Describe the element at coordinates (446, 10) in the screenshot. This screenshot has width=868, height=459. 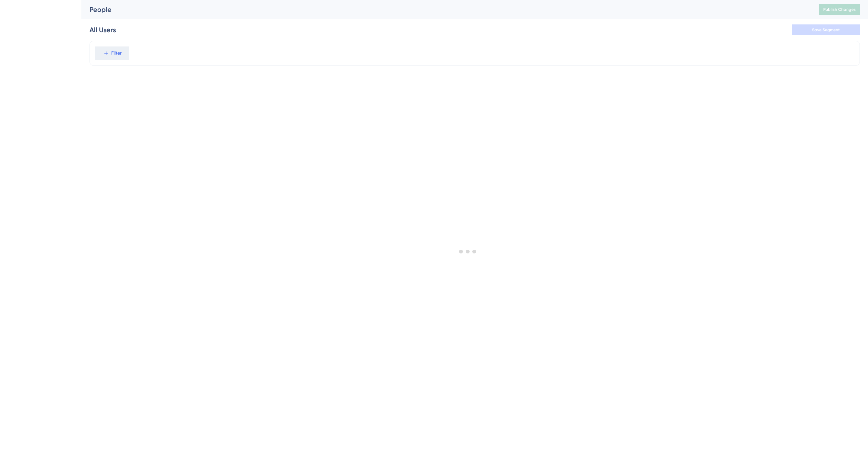
I see `div: People` at that location.